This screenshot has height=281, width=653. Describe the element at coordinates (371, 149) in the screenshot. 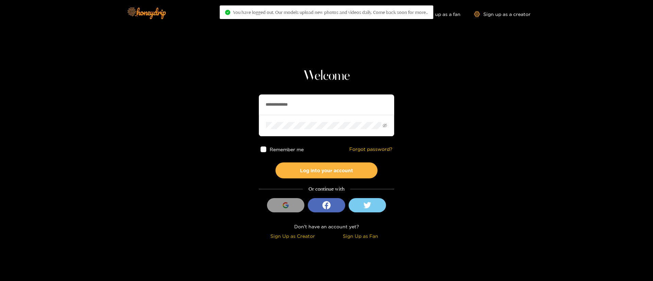

I see `a: Forgot password?` at that location.